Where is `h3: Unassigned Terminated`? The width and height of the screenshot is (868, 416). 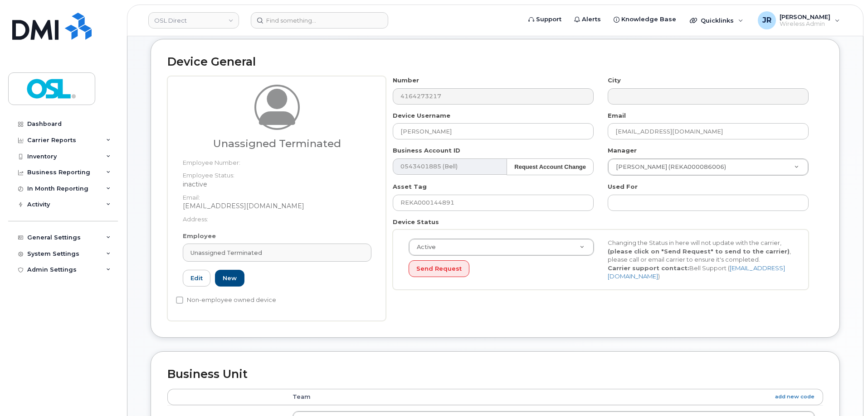
h3: Unassigned Terminated is located at coordinates (277, 144).